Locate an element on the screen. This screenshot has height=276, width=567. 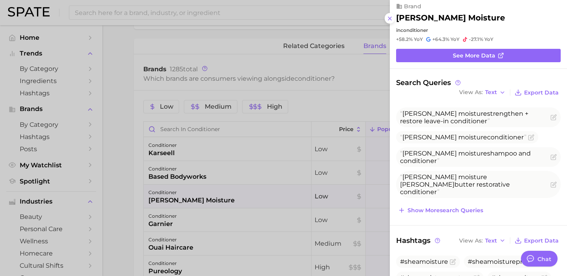
span: Hashtags is located at coordinates (419, 241).